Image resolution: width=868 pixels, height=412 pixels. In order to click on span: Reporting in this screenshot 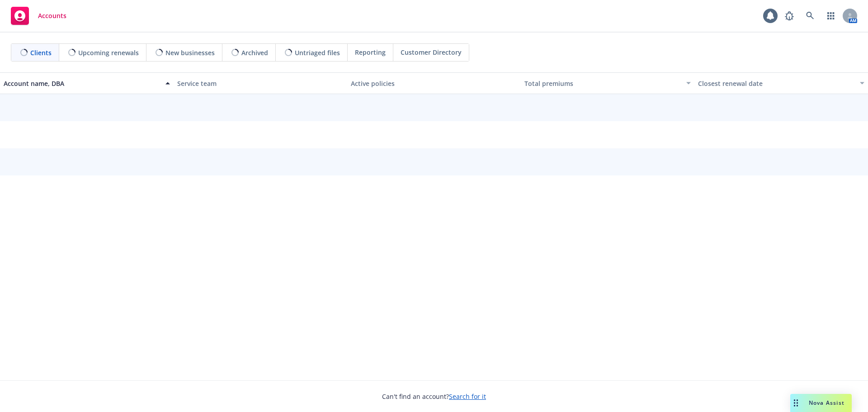, I will do `click(370, 52)`.